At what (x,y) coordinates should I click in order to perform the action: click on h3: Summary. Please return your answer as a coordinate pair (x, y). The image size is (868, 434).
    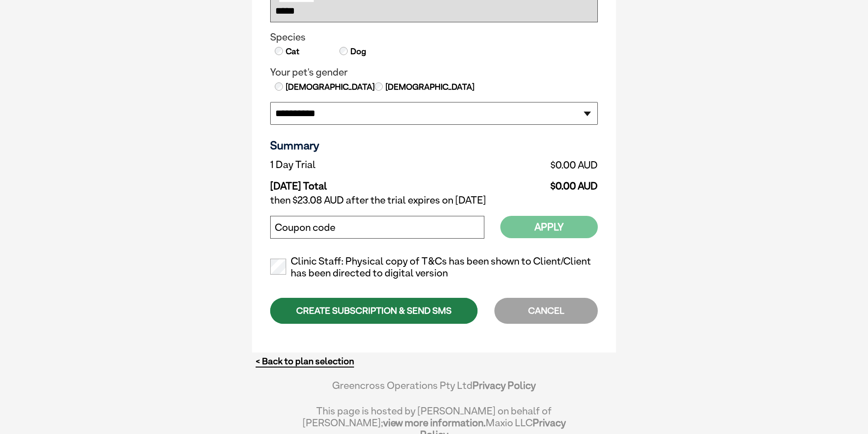
    Looking at the image, I should click on (434, 145).